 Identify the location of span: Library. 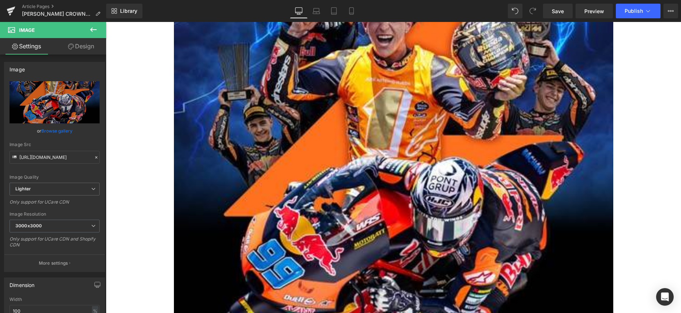
(129, 11).